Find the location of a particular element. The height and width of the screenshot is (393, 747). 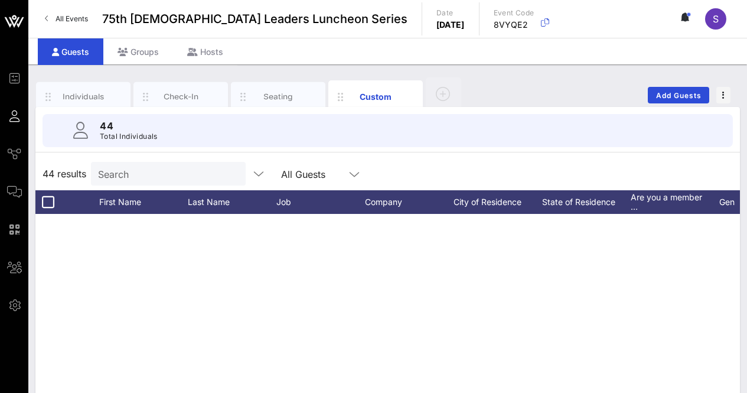

p: 44 is located at coordinates (129, 126).